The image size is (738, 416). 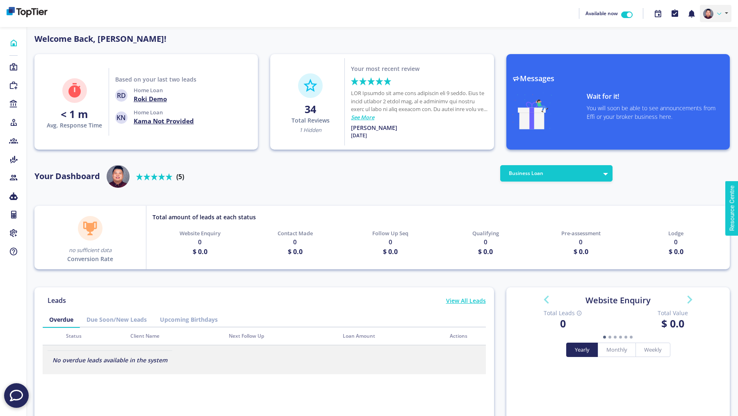 I want to click on span: 1 Hidden, so click(x=310, y=130).